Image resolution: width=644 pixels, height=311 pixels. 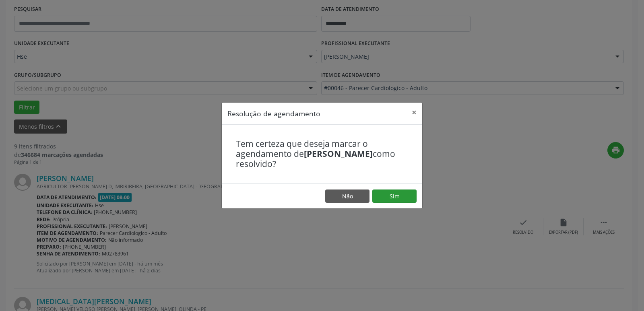 What do you see at coordinates (414, 112) in the screenshot?
I see `button: Close` at bounding box center [414, 112].